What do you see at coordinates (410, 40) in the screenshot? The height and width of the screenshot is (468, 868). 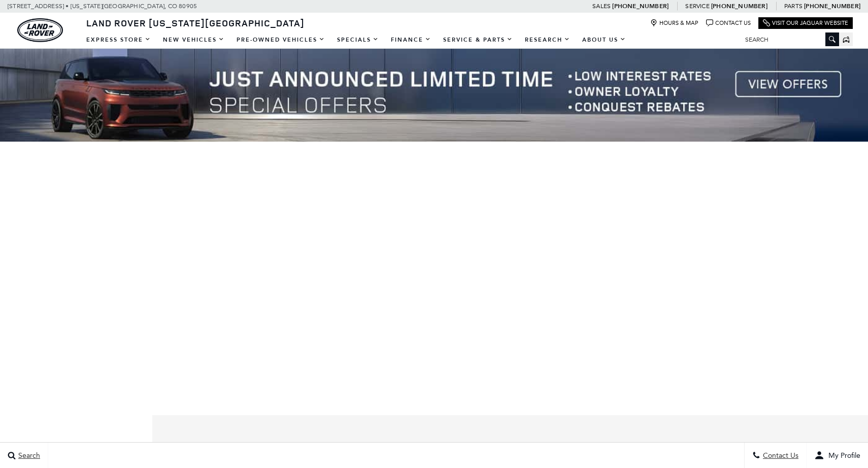 I see `a: Finance` at bounding box center [410, 40].